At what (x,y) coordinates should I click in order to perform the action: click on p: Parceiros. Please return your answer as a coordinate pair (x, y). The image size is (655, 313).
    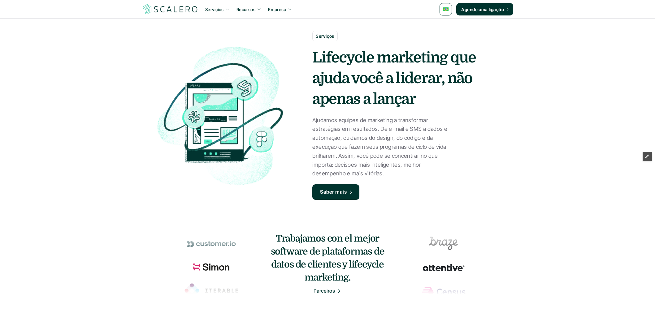
    Looking at the image, I should click on (324, 291).